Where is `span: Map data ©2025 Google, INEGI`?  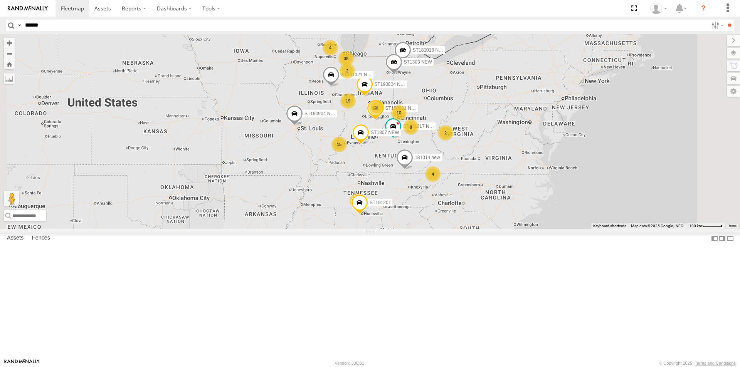
span: Map data ©2025 Google, INEGI is located at coordinates (658, 226).